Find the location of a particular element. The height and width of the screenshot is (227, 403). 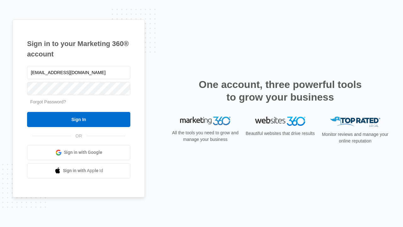

p: All the tools you need to grow and manage your business is located at coordinates (205, 136).